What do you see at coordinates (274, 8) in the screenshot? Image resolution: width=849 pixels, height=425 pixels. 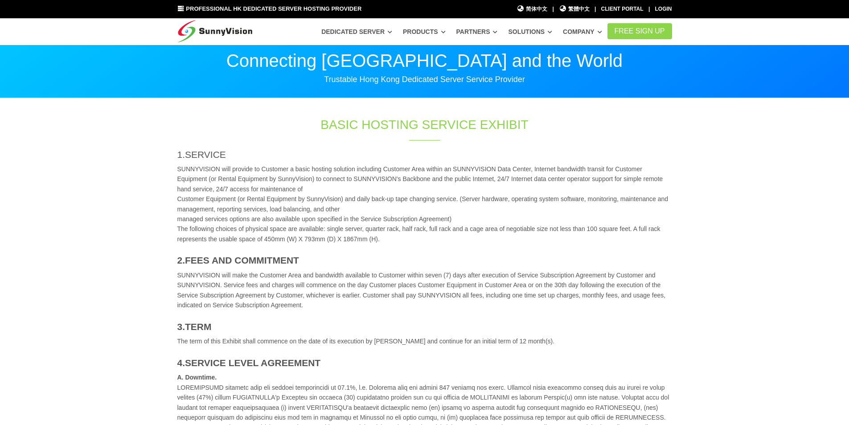 I see `span: Professional HK Dedicated Server Hosting Provider` at bounding box center [274, 8].